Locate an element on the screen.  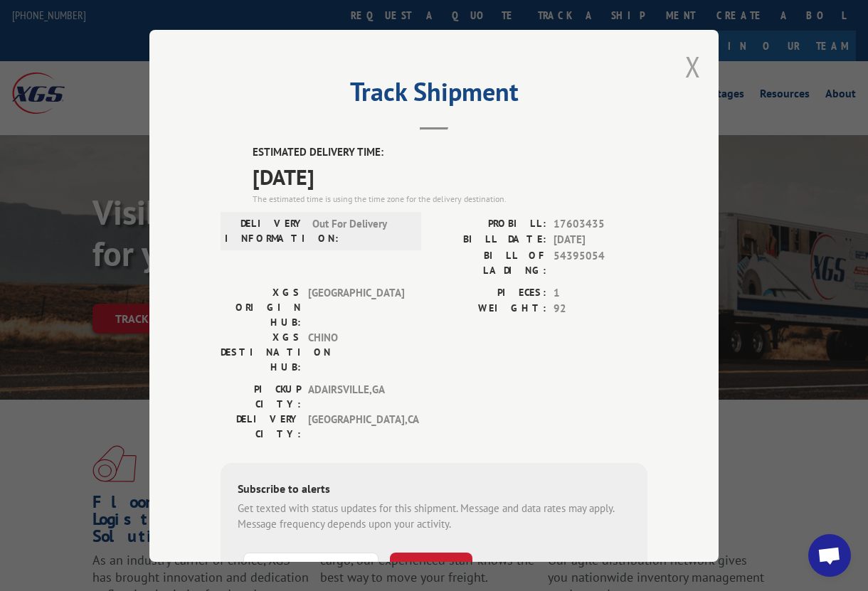
label: BILL DATE: is located at coordinates (490, 240).